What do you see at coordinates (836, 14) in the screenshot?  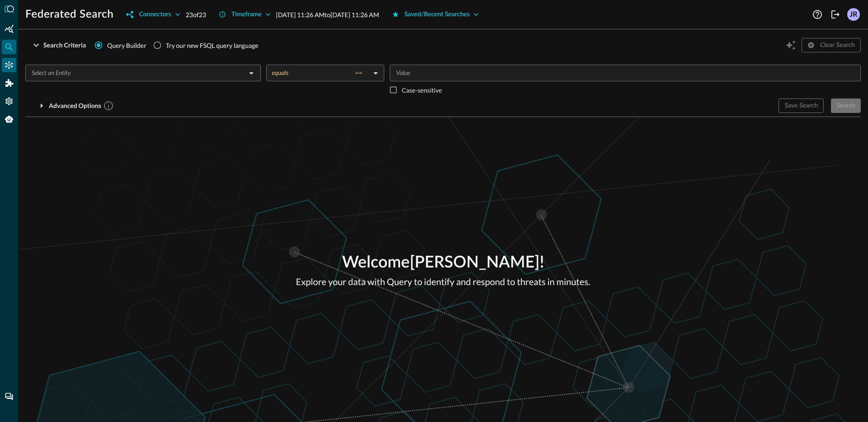 I see `button: Logout` at bounding box center [836, 14].